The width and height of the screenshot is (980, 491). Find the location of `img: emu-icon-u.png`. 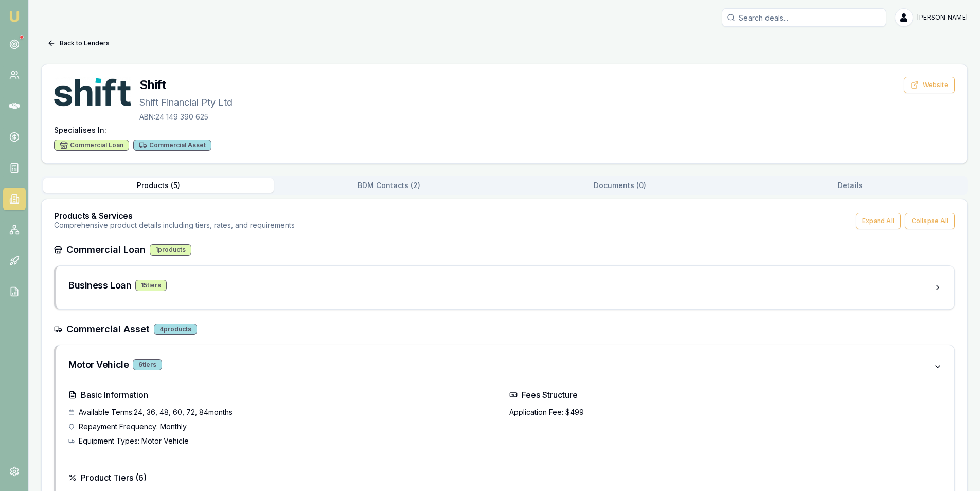

img: emu-icon-u.png is located at coordinates (14, 16).